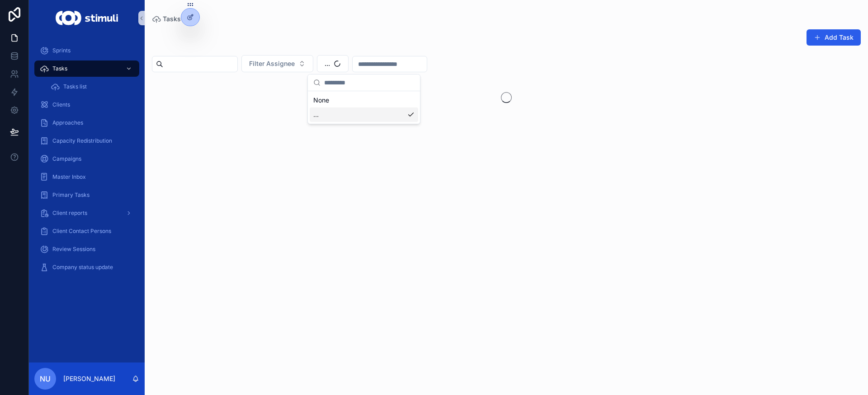 This screenshot has height=395, width=868. I want to click on a: Client reports, so click(86, 214).